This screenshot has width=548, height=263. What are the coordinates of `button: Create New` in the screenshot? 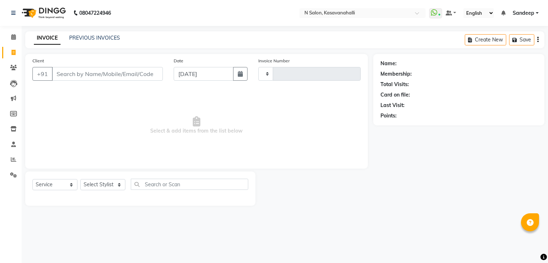 It's located at (485, 40).